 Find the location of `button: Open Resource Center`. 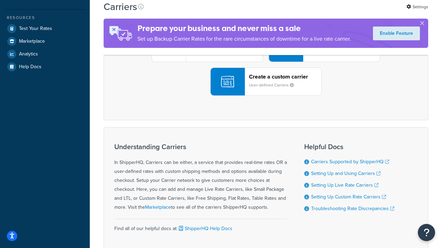

button: Open Resource Center is located at coordinates (426, 233).